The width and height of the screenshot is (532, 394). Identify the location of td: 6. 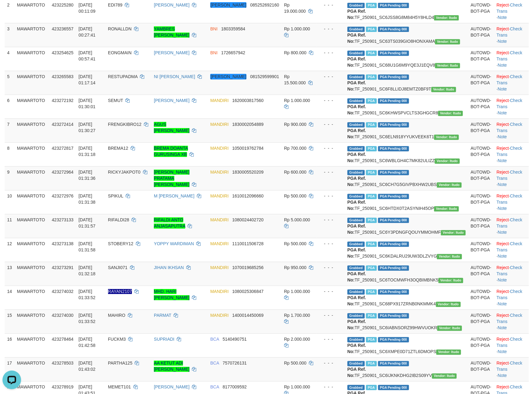
(10, 107).